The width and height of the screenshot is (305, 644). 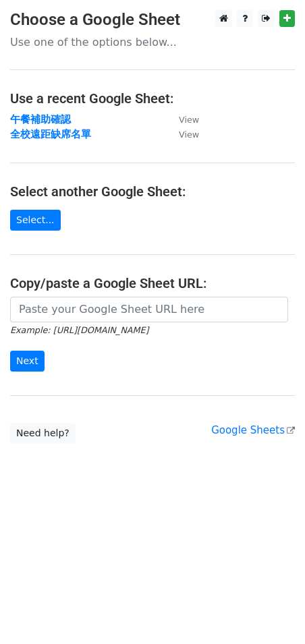 I want to click on strong: 午餐補助確認, so click(x=41, y=119).